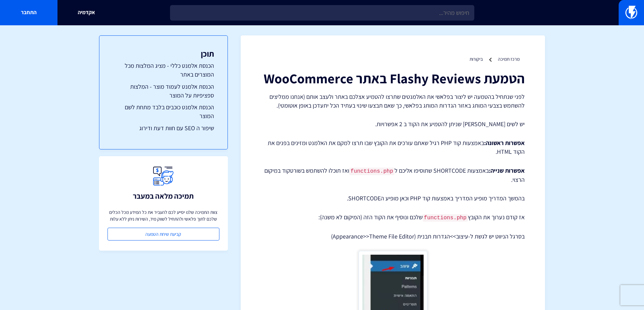 The image size is (644, 310). Describe the element at coordinates (322, 13) in the screenshot. I see `input: חיפוש מהיר...` at that location.